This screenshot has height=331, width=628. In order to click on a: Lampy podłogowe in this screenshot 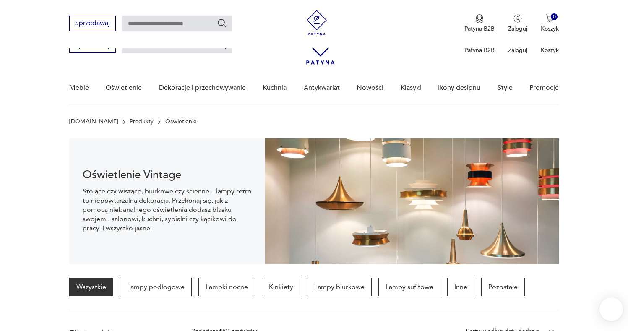, I will do `click(156, 287)`.